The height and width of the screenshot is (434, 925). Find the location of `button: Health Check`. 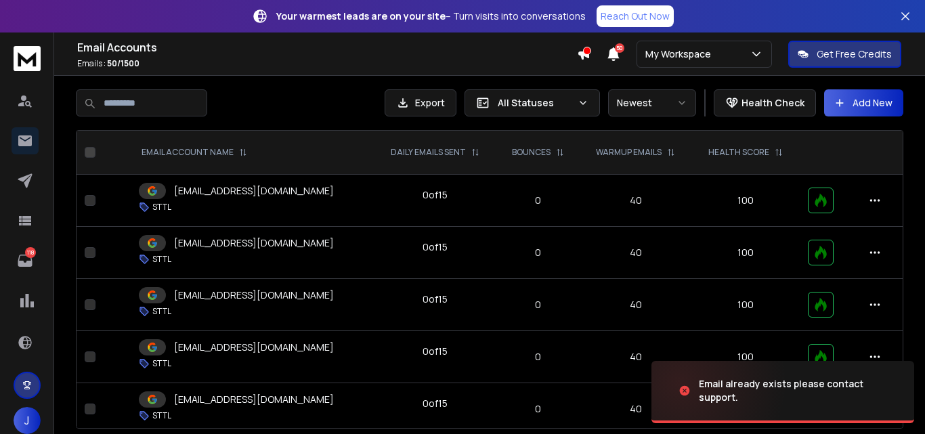

button: Health Check is located at coordinates (764, 103).